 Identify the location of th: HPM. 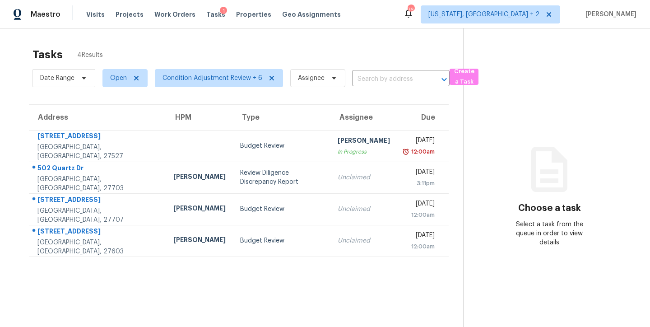
(199, 117).